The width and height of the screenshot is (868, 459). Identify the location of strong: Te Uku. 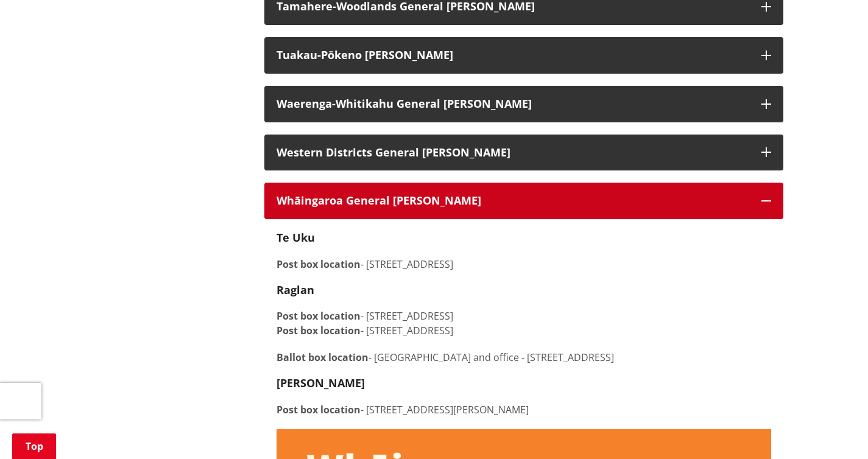
(295, 237).